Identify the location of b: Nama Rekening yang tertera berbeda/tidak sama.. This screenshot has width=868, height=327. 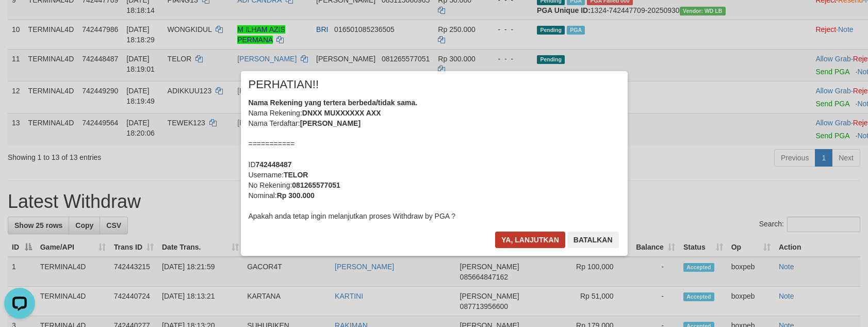
(333, 103).